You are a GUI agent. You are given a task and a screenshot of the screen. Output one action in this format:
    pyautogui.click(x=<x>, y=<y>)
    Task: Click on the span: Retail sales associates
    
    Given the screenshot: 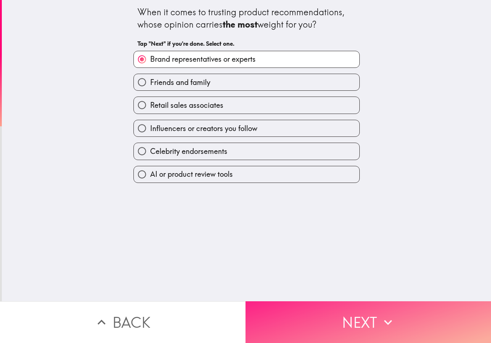 What is the action you would take?
    pyautogui.click(x=187, y=105)
    